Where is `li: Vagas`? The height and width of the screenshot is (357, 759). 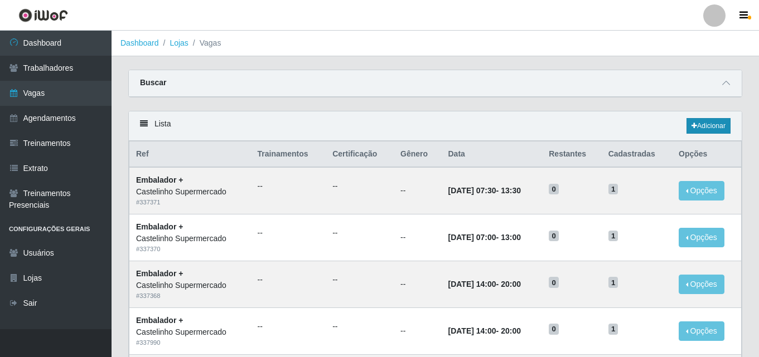 li: Vagas is located at coordinates (205, 43).